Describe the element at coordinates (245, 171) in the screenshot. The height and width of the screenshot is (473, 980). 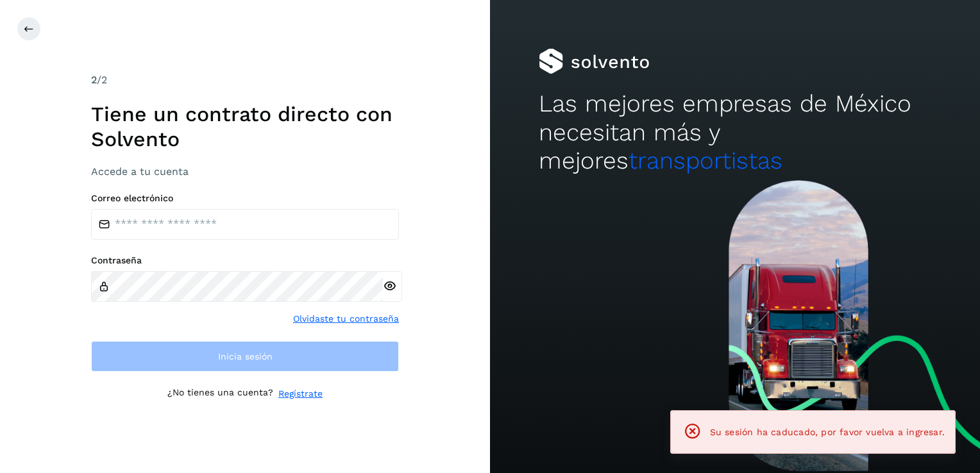
I see `h3: Accede a tu cuenta` at that location.